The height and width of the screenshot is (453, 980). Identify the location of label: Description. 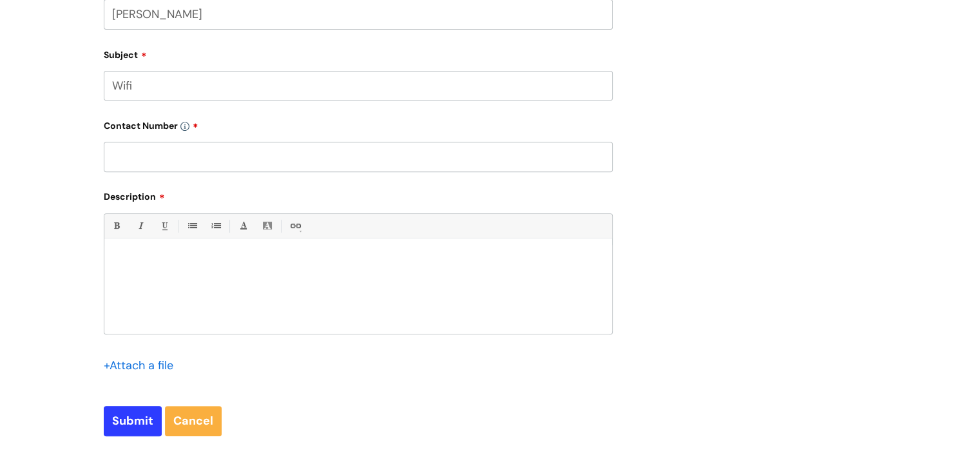
(359, 194).